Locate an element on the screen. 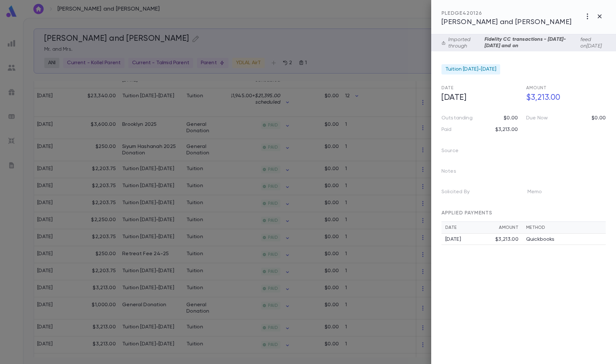 Image resolution: width=616 pixels, height=364 pixels. p: Due Now is located at coordinates (536, 118).